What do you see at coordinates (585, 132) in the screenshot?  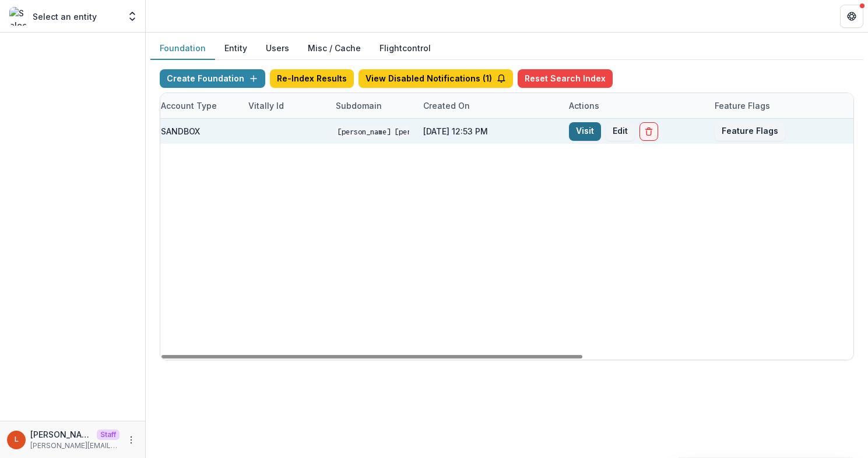 I see `a: Visit` at bounding box center [585, 132].